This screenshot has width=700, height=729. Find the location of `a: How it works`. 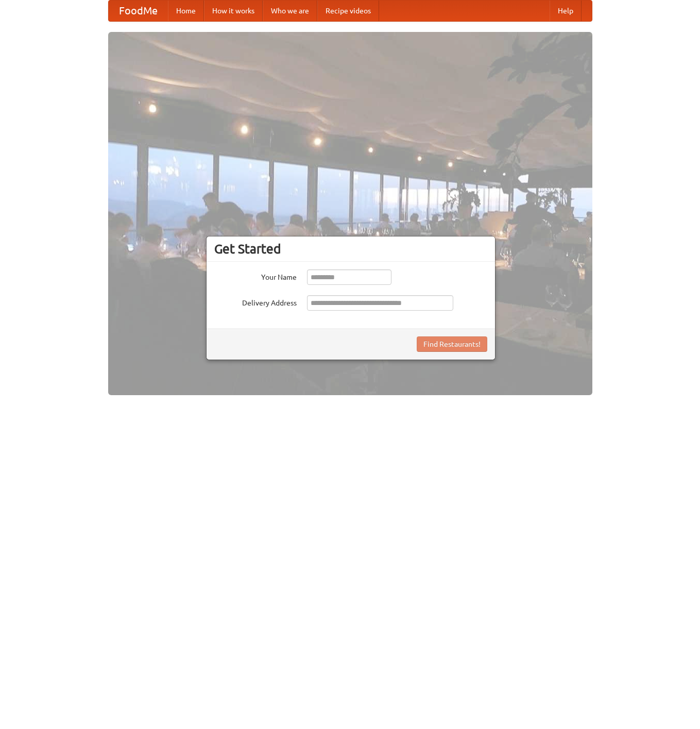

a: How it works is located at coordinates (233, 11).